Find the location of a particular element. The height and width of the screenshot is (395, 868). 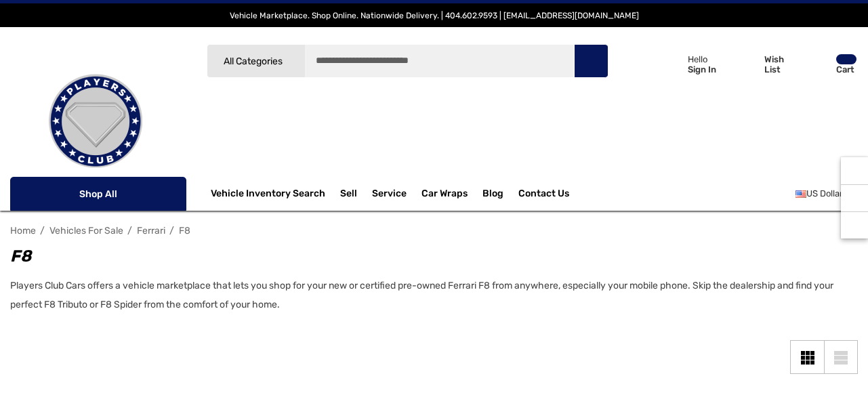

p: Shop All is located at coordinates (98, 194).